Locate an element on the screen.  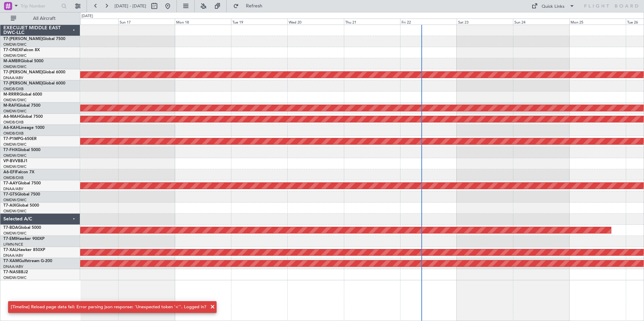
span: T7-NAS is located at coordinates (11, 272).